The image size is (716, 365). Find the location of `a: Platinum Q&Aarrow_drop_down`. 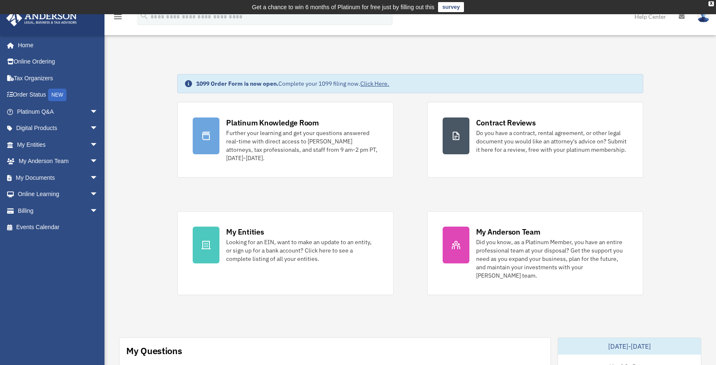

a: Platinum Q&Aarrow_drop_down is located at coordinates (58, 112).